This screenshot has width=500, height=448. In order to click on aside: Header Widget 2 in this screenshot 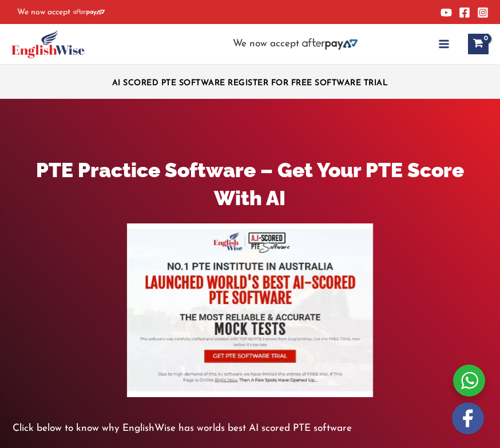, I will do `click(295, 44)`.